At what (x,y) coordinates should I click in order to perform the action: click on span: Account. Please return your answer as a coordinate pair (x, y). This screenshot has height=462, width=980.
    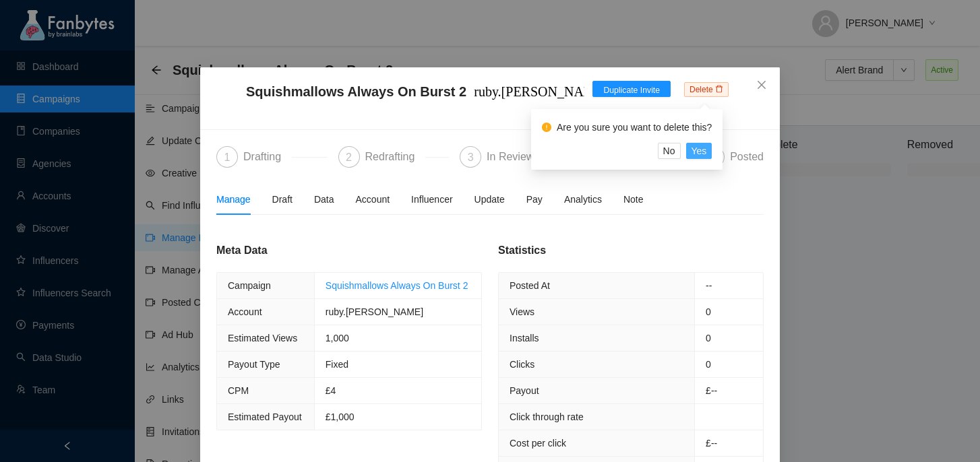
    Looking at the image, I should click on (245, 312).